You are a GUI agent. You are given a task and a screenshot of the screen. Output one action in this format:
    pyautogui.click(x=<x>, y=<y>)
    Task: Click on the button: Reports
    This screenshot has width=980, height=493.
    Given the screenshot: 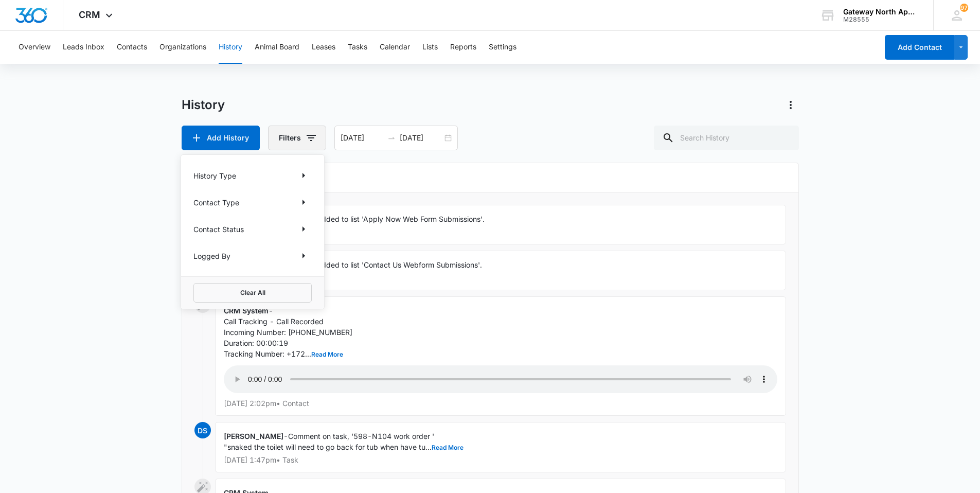 What is the action you would take?
    pyautogui.click(x=463, y=48)
    